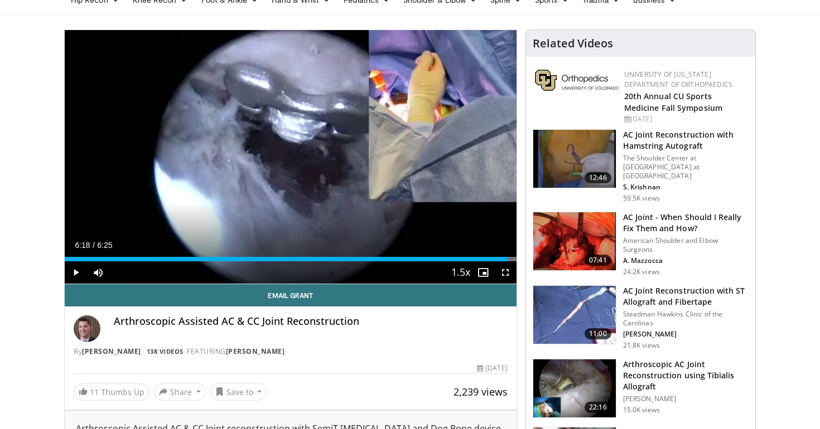  I want to click on a: 11 Thumbs Up, so click(112, 392).